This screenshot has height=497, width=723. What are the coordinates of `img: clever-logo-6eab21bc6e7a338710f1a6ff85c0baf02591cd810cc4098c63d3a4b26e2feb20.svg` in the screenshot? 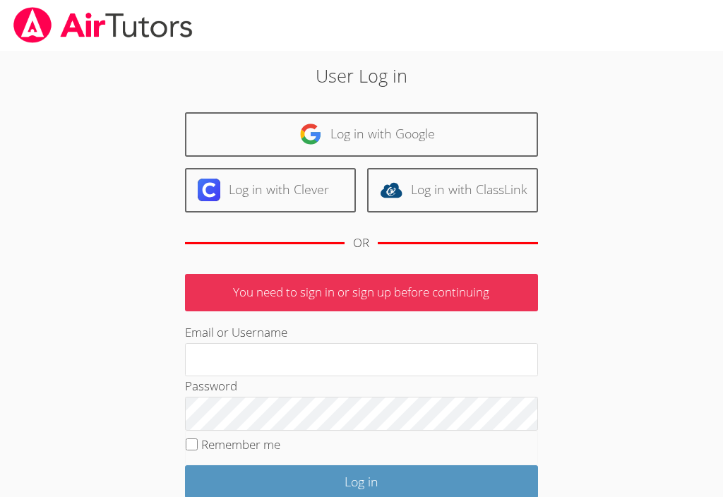 It's located at (209, 190).